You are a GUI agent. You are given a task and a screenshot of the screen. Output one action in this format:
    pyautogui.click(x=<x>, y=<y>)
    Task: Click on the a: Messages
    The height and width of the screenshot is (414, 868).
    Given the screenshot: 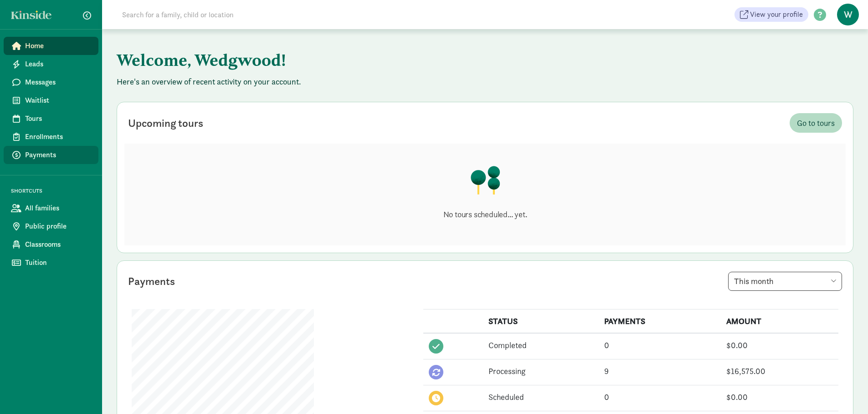 What is the action you would take?
    pyautogui.click(x=51, y=82)
    